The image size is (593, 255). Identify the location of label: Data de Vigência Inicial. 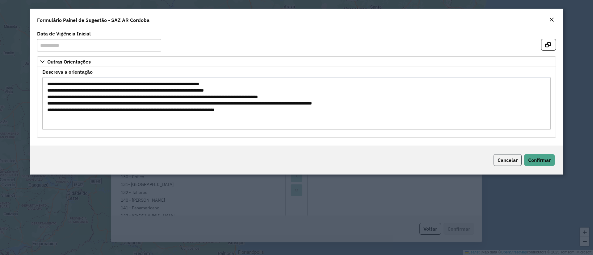
(64, 34).